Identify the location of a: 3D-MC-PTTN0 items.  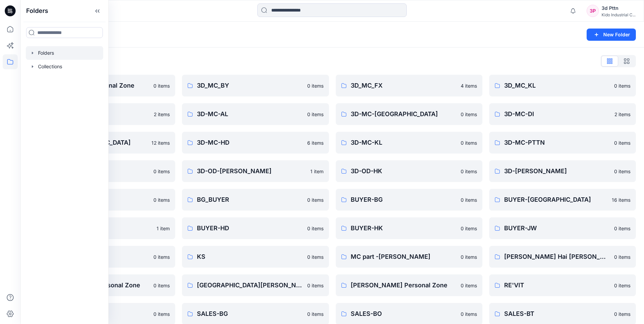
(562, 142).